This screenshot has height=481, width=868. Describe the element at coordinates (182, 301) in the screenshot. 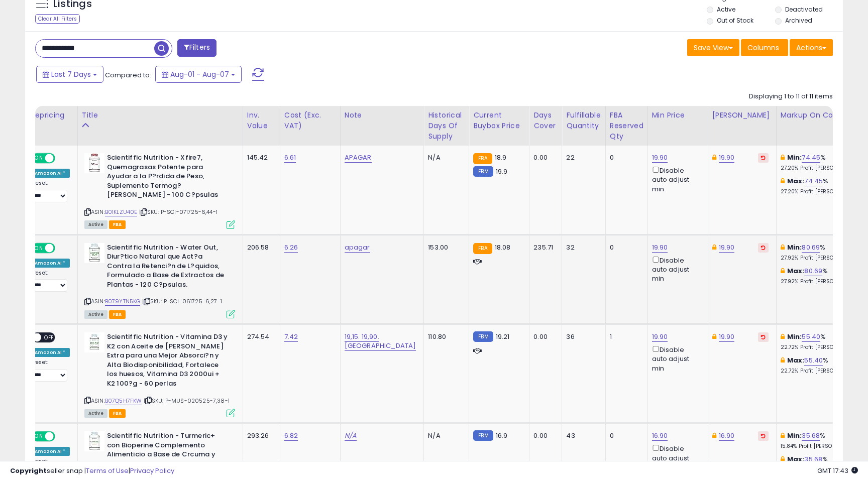

I see `span: | SKU: P-SCI-061725-6,27-1` at that location.